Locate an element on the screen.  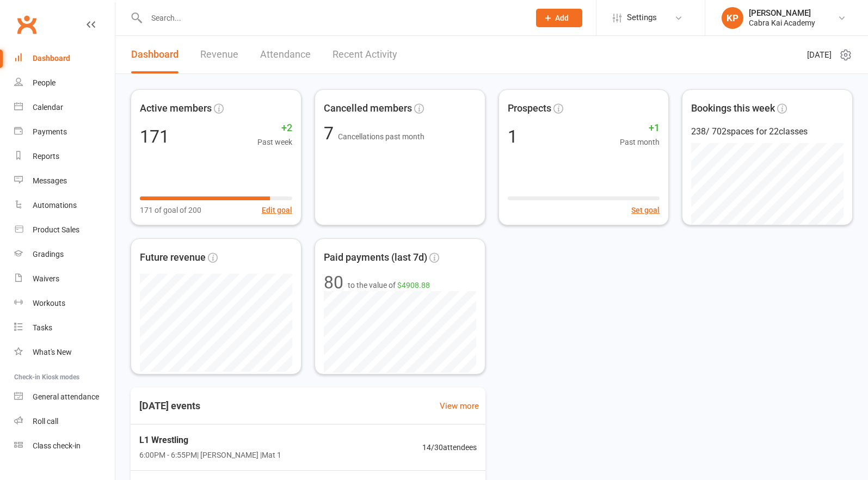
a: Product Sales is located at coordinates (64, 230).